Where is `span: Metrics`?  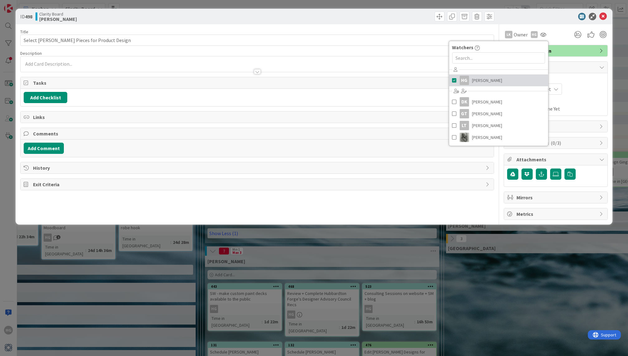 span: Metrics is located at coordinates (556, 214).